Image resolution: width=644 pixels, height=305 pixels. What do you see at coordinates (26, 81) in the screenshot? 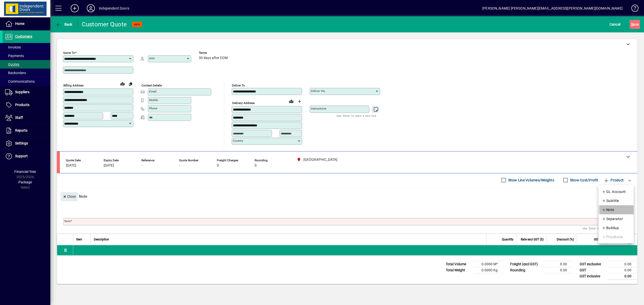
I see `a: Communications` at bounding box center [26, 81].